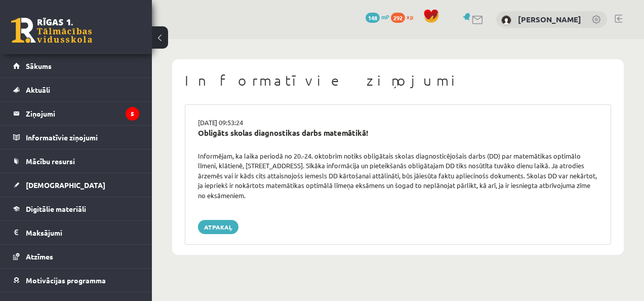 Image resolution: width=644 pixels, height=301 pixels. What do you see at coordinates (76, 280) in the screenshot?
I see `a: Motivācijas programma` at bounding box center [76, 280].